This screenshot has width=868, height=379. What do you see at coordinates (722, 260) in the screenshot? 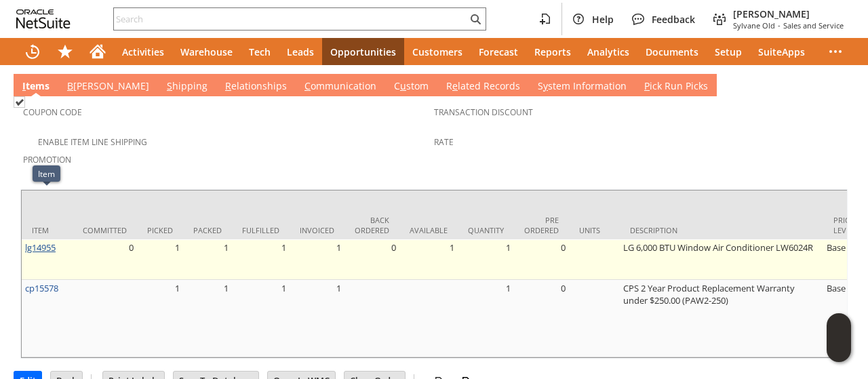
I see `td: LG 6,000 BTU Window Air Conditioner LW6024R` at bounding box center [722, 260].